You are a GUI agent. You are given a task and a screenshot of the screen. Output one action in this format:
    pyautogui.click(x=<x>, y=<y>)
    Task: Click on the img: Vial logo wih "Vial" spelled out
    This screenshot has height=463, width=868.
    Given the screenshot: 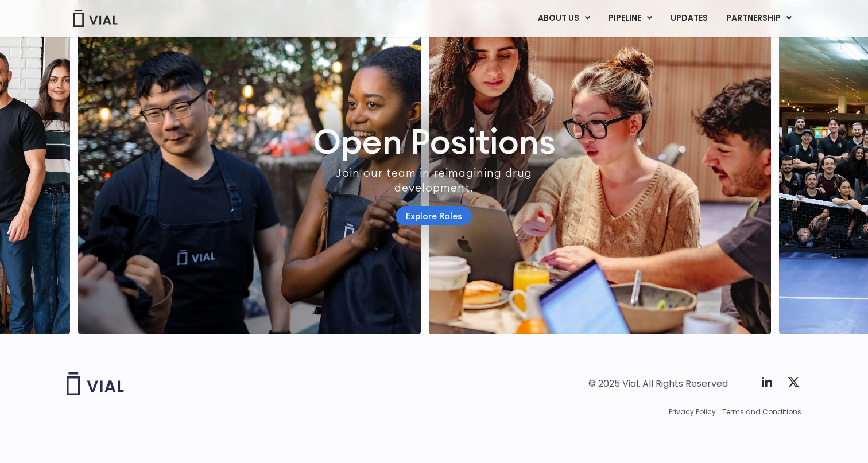 What is the action you would take?
    pyautogui.click(x=95, y=384)
    